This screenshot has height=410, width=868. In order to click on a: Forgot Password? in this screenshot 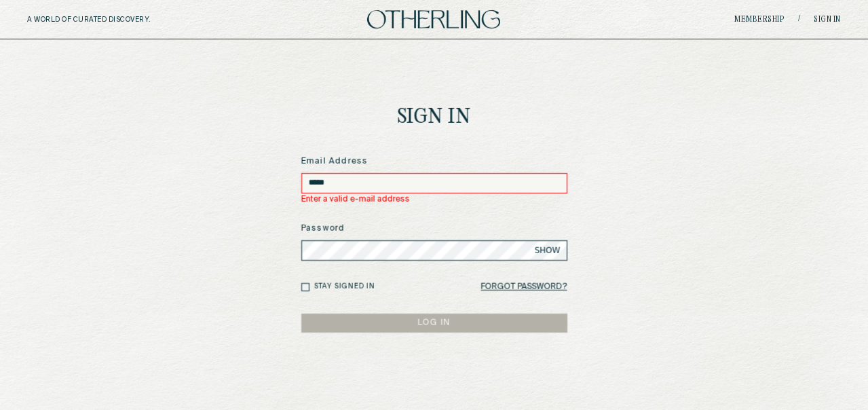, I will do `click(524, 287)`.